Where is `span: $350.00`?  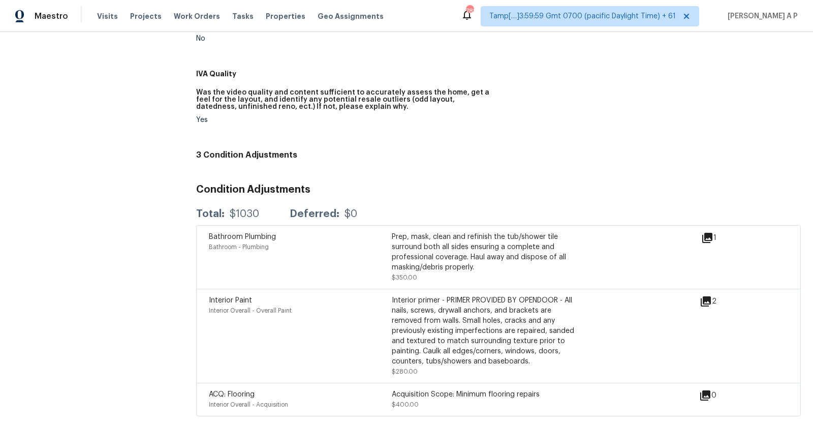
span: $350.00 is located at coordinates (404, 277).